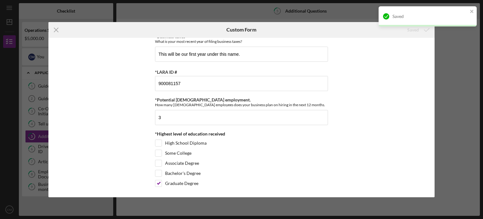 The width and height of the screenshot is (483, 219). I want to click on label: Graduate Degree, so click(182, 183).